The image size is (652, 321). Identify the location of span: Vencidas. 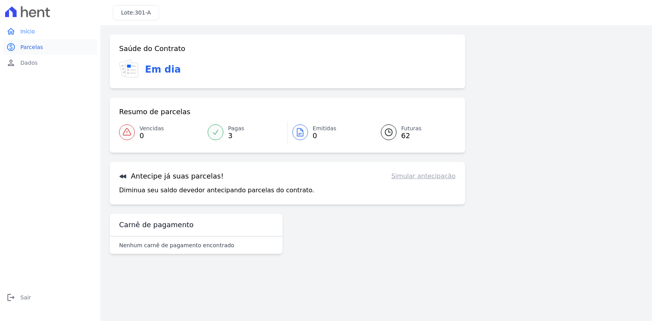
(152, 128).